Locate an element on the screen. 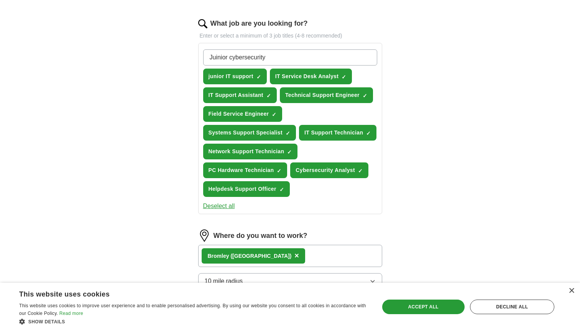  span: Network Support Technician is located at coordinates (246, 151).